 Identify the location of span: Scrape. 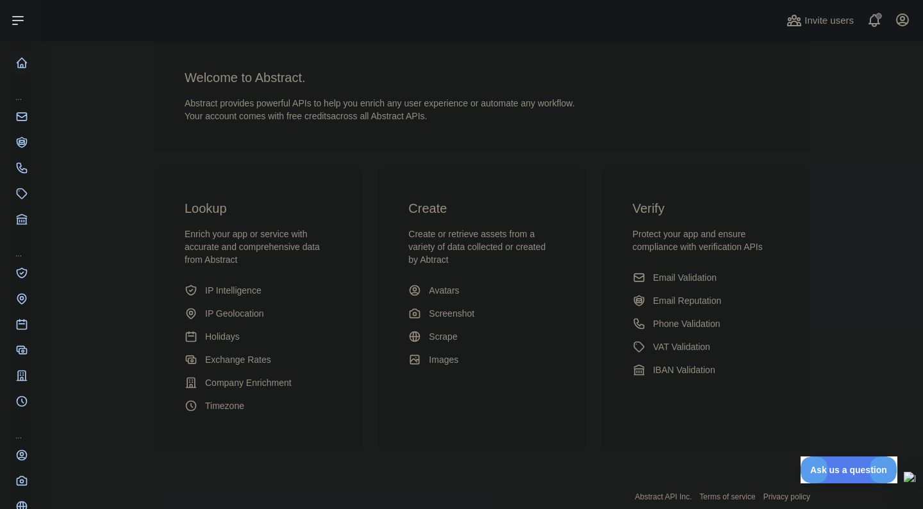
(443, 337).